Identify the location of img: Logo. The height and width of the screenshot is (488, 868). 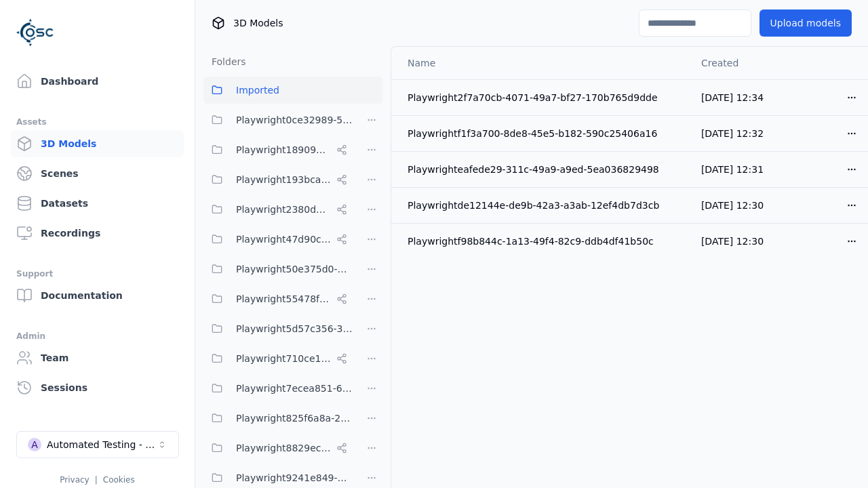
(35, 33).